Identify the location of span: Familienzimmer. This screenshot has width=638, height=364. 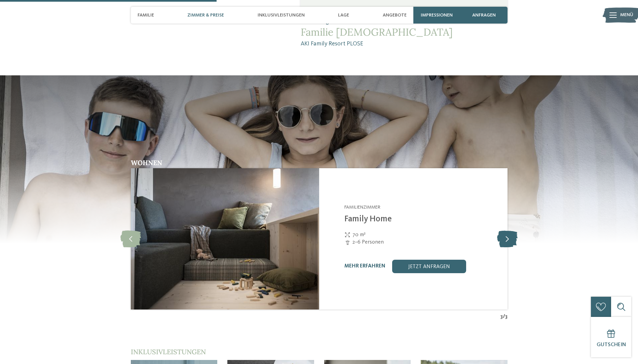
(363, 207).